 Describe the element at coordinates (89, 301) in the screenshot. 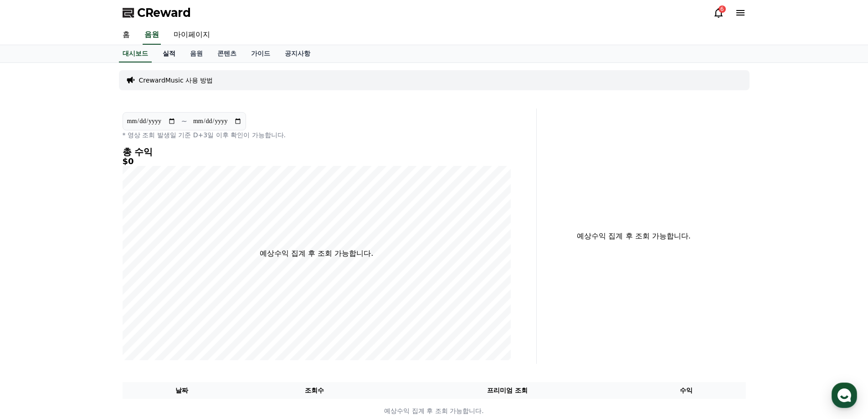

I see `a: 대화` at that location.